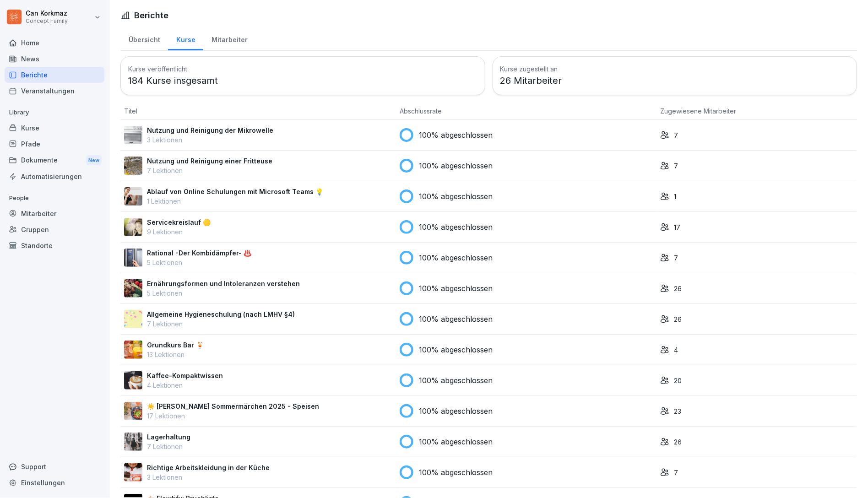  Describe the element at coordinates (133, 165) in the screenshot. I see `img: b2msvuojt3s6egexuweix326.png` at that location.